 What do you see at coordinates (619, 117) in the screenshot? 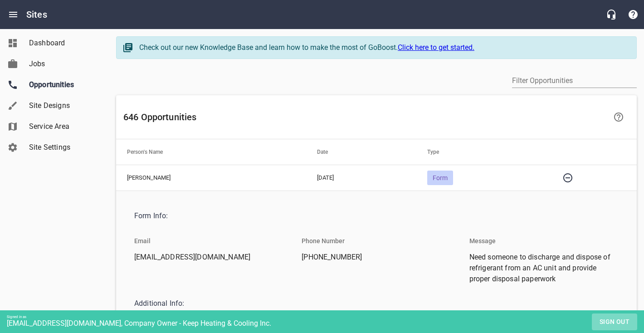
I see `a: Learn more about your Opportunities` at bounding box center [619, 117].